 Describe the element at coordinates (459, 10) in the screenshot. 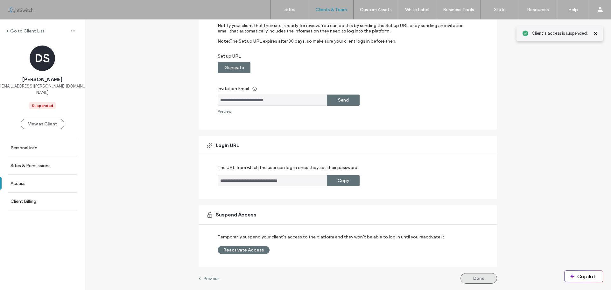

I see `label: Business Tools` at that location.